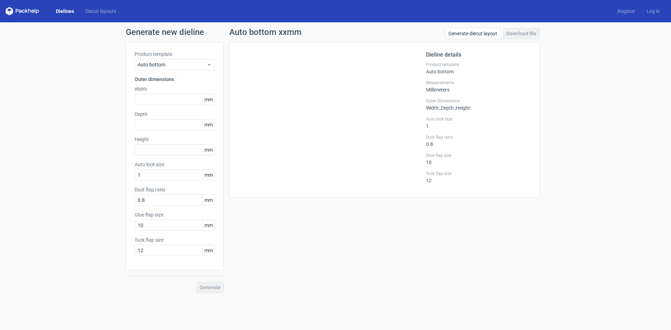 Image resolution: width=671 pixels, height=330 pixels. What do you see at coordinates (653, 11) in the screenshot?
I see `a: Log in` at bounding box center [653, 11].